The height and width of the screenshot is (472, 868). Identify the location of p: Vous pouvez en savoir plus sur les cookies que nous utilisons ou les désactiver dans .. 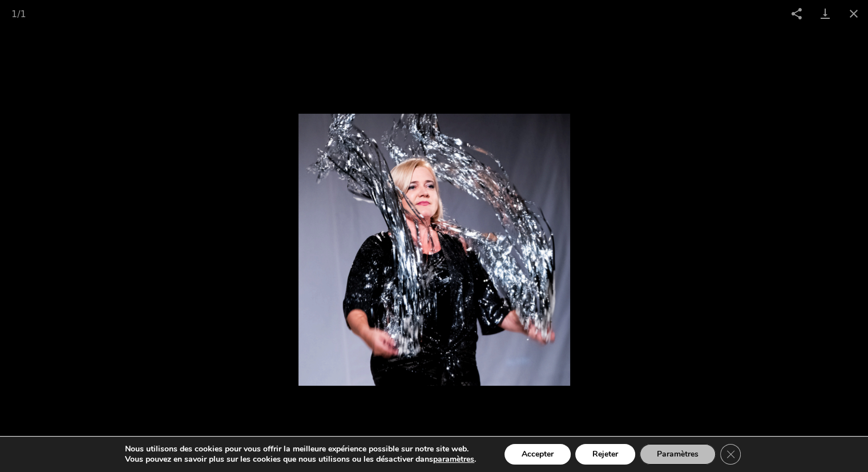
(300, 459).